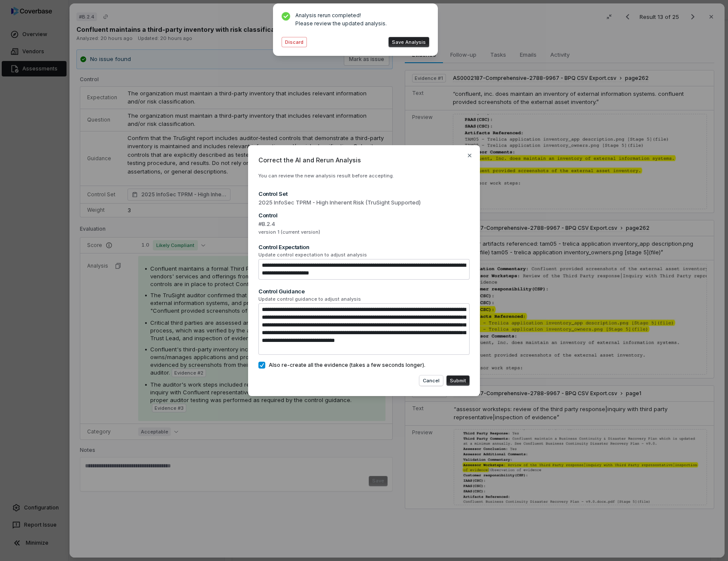 Image resolution: width=728 pixels, height=561 pixels. Describe the element at coordinates (341, 15) in the screenshot. I see `span: Analysis rerun completed!` at that location.